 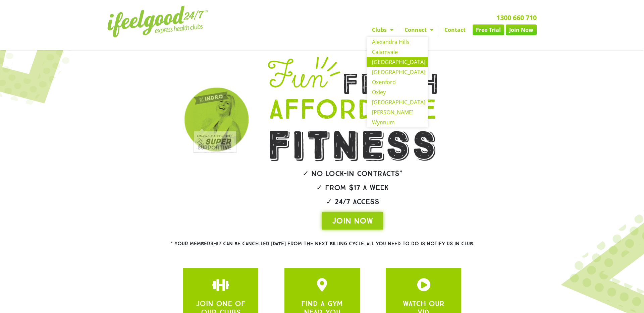 I want to click on a: Contact, so click(x=455, y=30).